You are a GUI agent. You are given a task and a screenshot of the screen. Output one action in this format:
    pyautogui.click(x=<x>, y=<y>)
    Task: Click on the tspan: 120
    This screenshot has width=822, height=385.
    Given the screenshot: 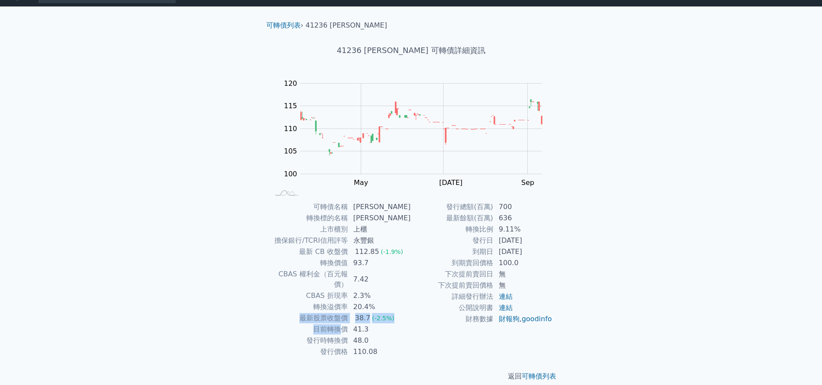 What is the action you would take?
    pyautogui.click(x=290, y=83)
    